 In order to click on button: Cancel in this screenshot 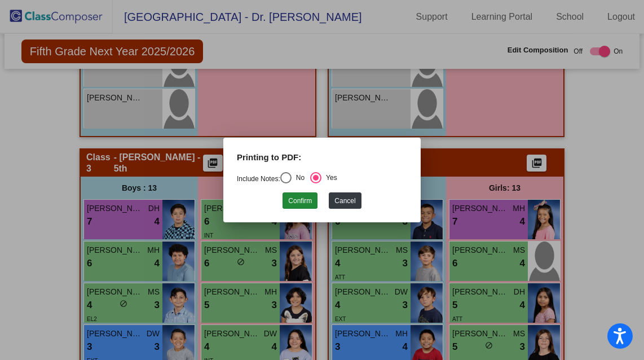, I will do `click(345, 200)`.